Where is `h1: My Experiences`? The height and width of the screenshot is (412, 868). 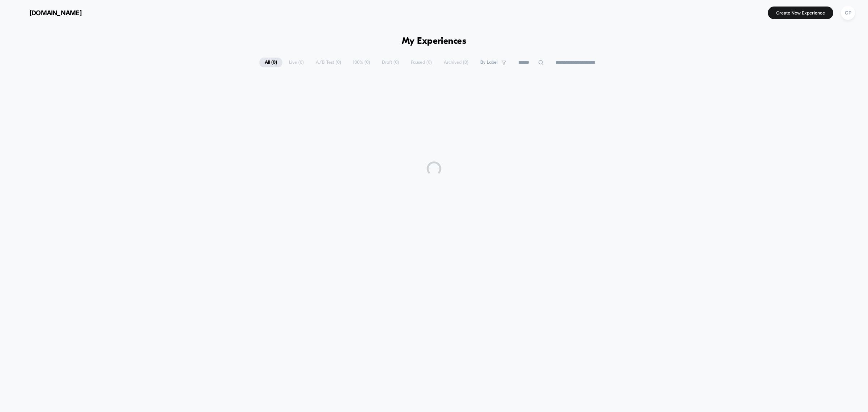 h1: My Experiences is located at coordinates (434, 41).